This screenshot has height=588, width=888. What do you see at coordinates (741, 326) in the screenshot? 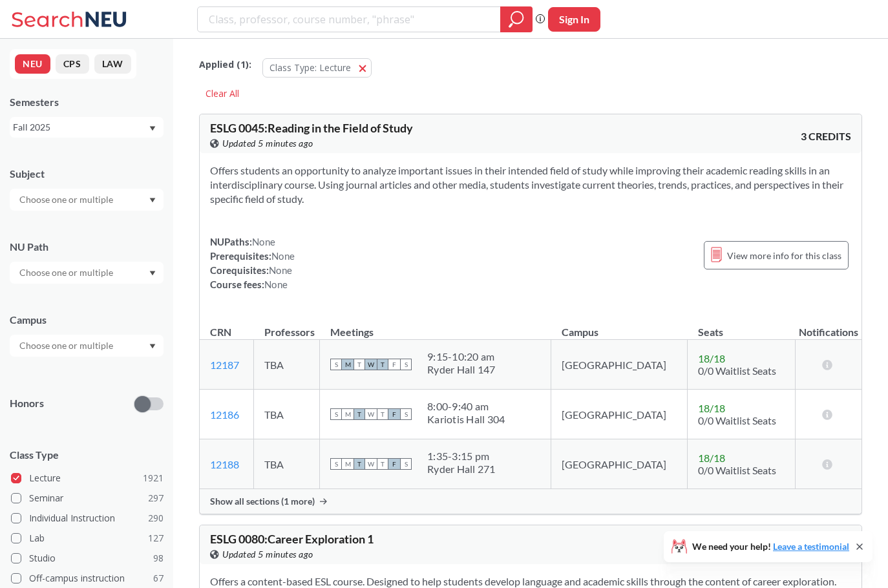
I see `th: Seats` at bounding box center [741, 326].